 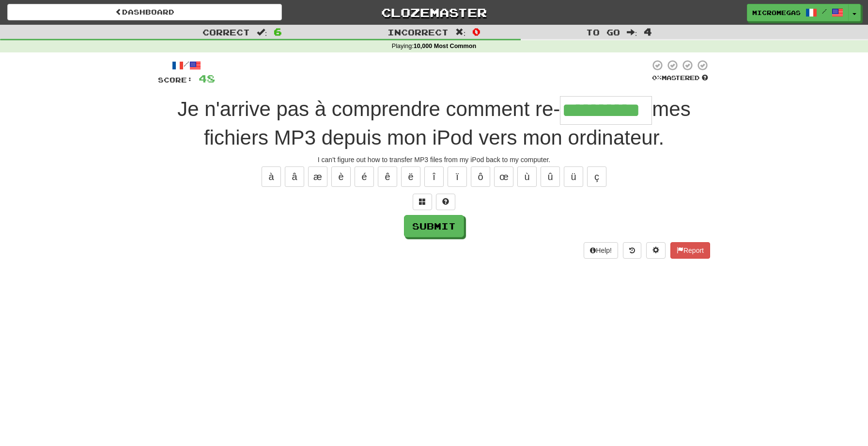 What do you see at coordinates (573, 177) in the screenshot?
I see `button: ü` at bounding box center [573, 177].